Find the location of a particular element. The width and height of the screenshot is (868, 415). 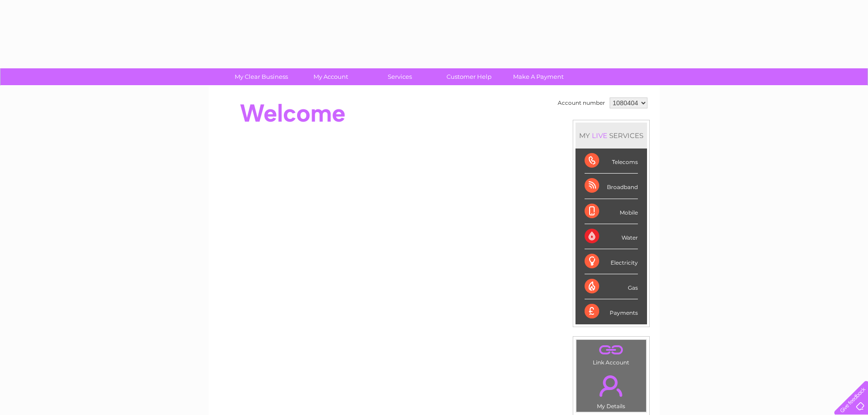

div: LIVE is located at coordinates (600, 135).